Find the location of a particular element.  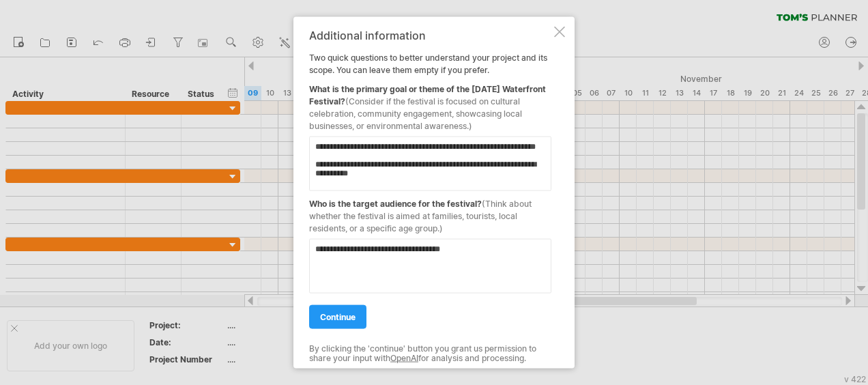

div: Additional information is located at coordinates (430, 35).